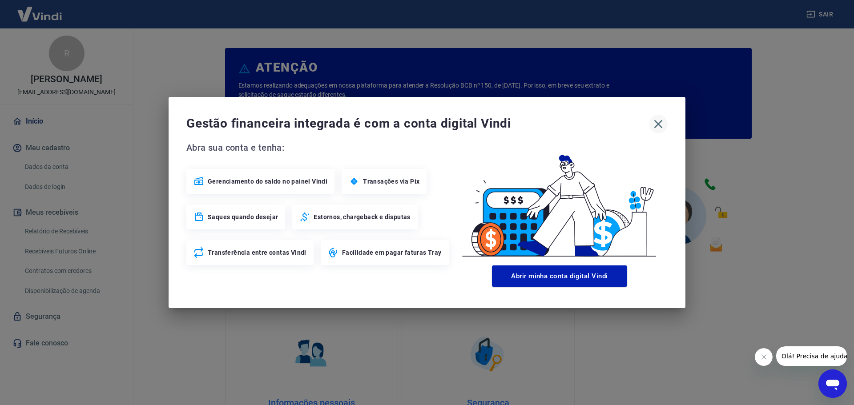  I want to click on button: Abrir minha conta digital Vindi, so click(559, 276).